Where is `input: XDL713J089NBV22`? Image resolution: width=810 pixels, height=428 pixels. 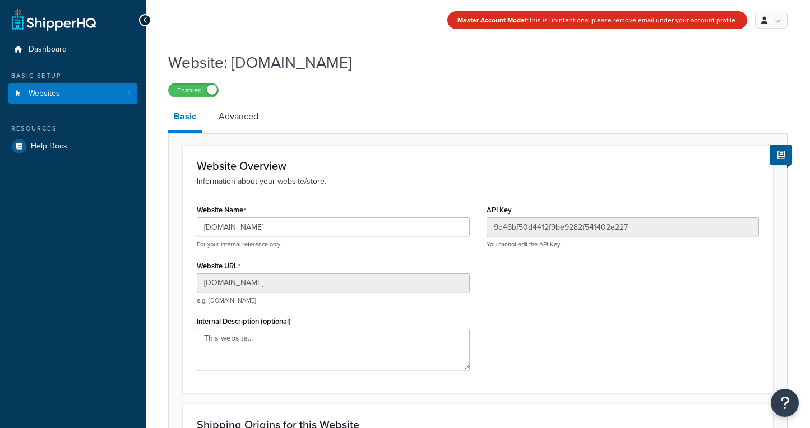
input: XDL713J089NBV22 is located at coordinates (623, 227).